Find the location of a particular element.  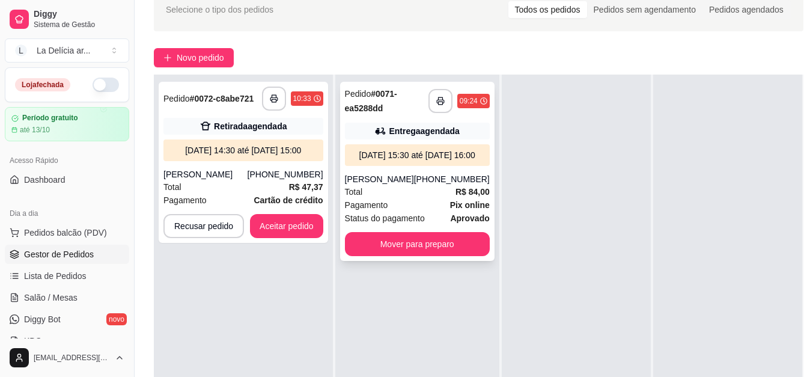

span: Status do pagamento is located at coordinates (385, 218).